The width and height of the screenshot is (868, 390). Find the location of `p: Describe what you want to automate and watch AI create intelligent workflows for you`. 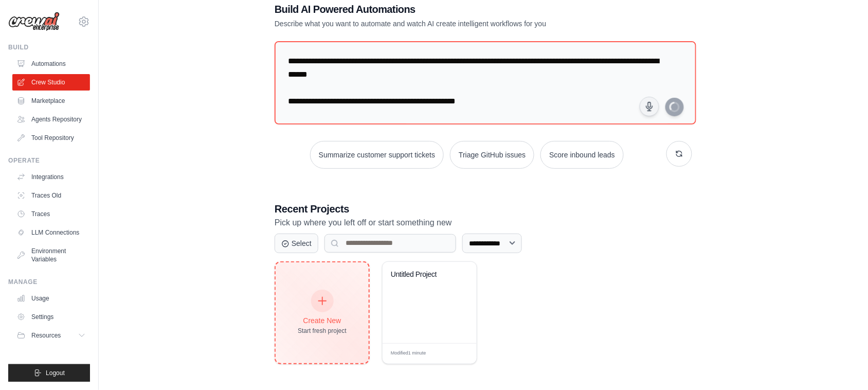

p: Describe what you want to automate and watch AI create intelligent workflows for you is located at coordinates (447, 24).